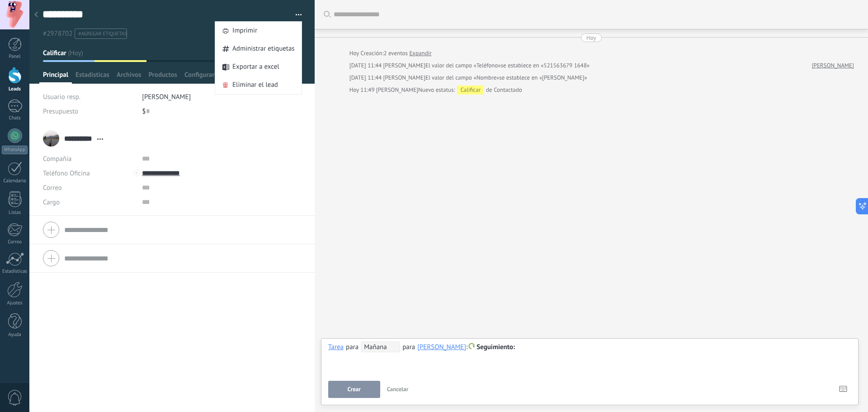 This screenshot has height=412, width=868. I want to click on div: Listas, so click(15, 212).